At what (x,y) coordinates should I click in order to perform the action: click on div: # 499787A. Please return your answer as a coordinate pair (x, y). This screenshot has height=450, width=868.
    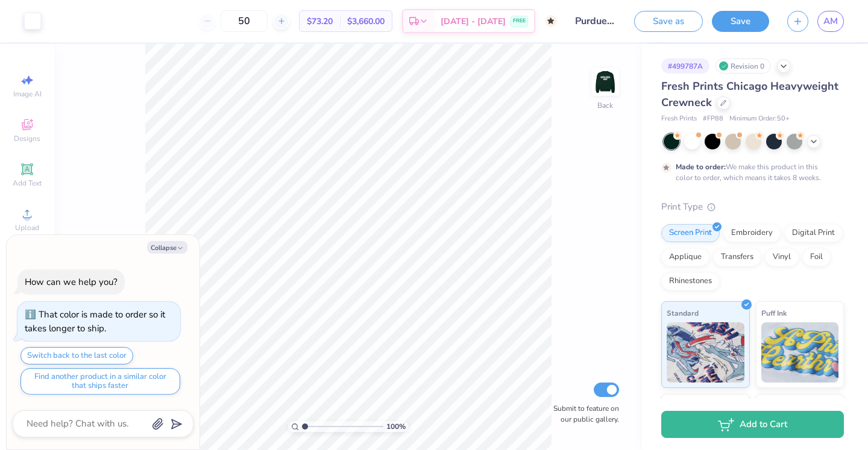
    Looking at the image, I should click on (685, 65).